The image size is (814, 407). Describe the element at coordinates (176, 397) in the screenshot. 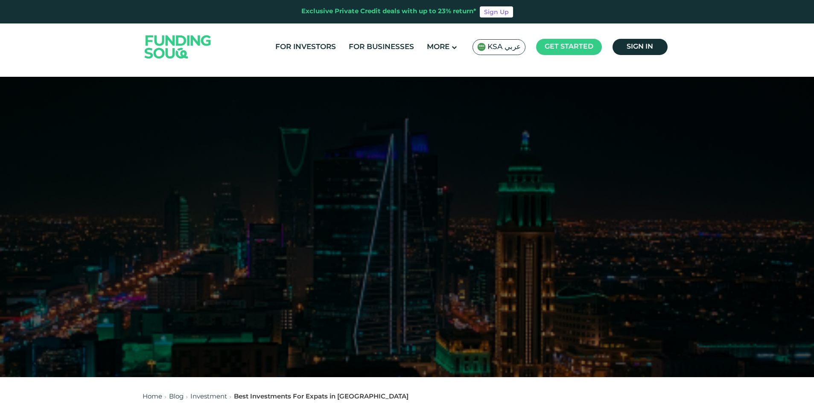

I see `a: Blog` at that location.